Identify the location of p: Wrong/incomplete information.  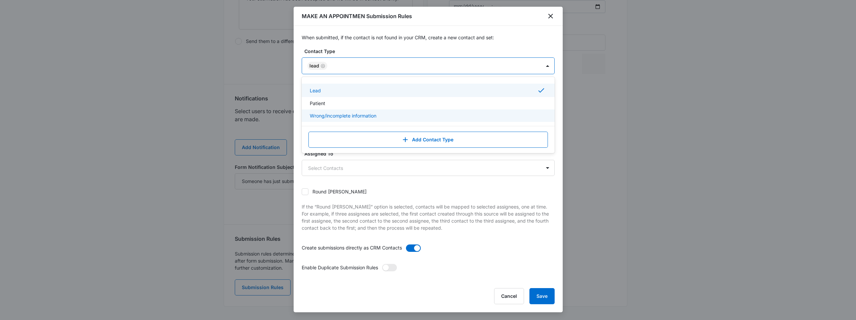
(343, 116).